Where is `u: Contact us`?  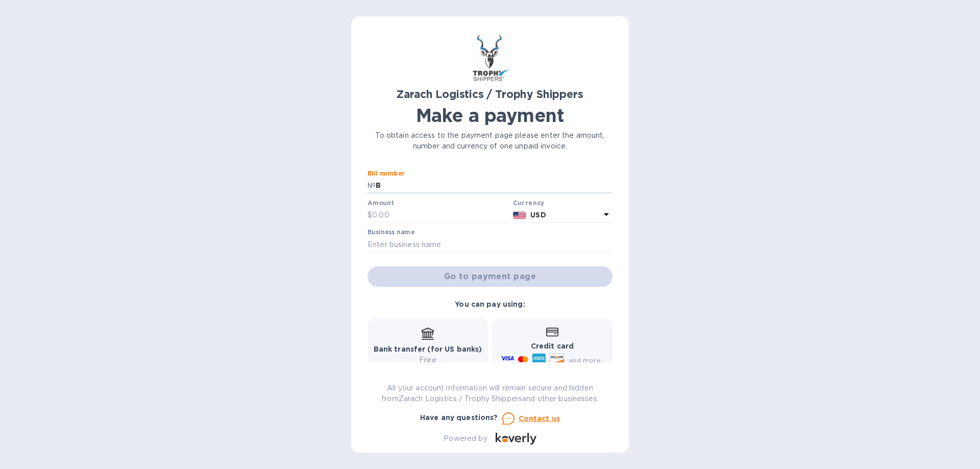 u: Contact us is located at coordinates (540, 418).